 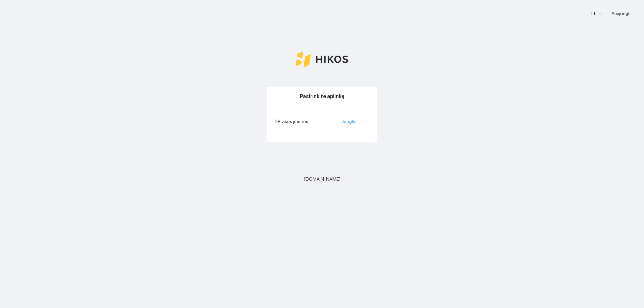 I want to click on li: BP visos įmonės, so click(x=322, y=122).